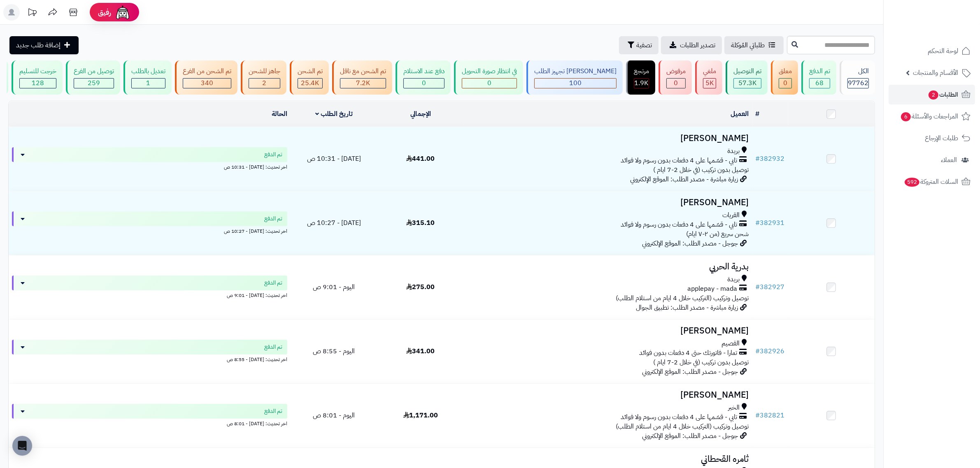 The width and height of the screenshot is (980, 468). I want to click on span: 275.00, so click(420, 287).